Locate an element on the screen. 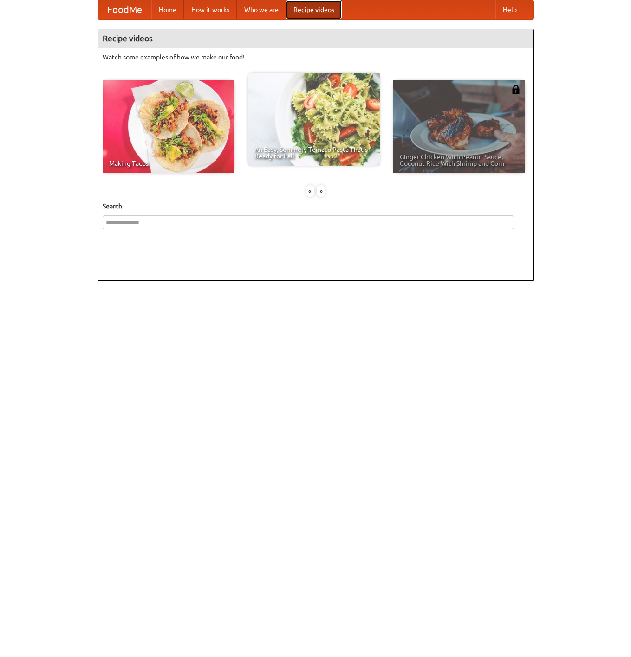  p: Watch some examples of how we make our food! is located at coordinates (316, 57).